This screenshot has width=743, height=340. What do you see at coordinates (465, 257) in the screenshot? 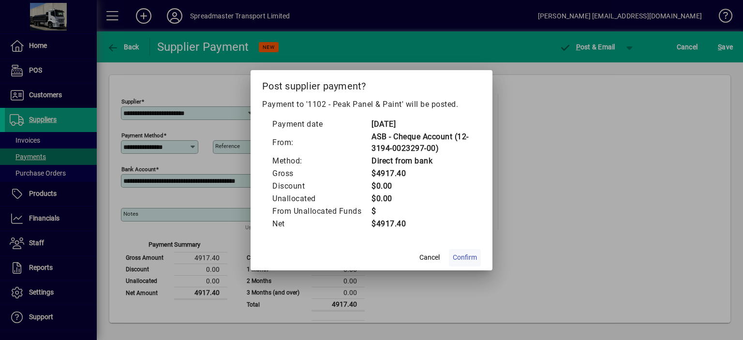
I see `span: Confirm` at bounding box center [465, 257].